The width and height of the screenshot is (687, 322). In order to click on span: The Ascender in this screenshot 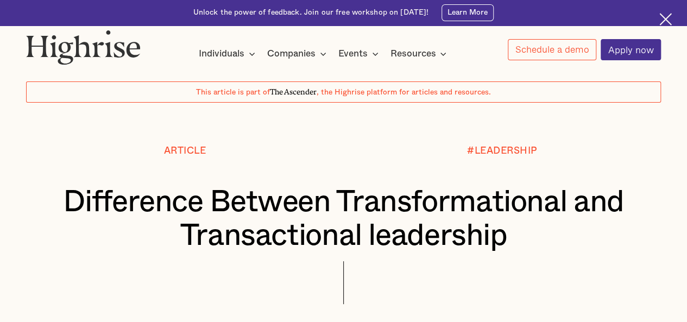, I will do `click(293, 90)`.